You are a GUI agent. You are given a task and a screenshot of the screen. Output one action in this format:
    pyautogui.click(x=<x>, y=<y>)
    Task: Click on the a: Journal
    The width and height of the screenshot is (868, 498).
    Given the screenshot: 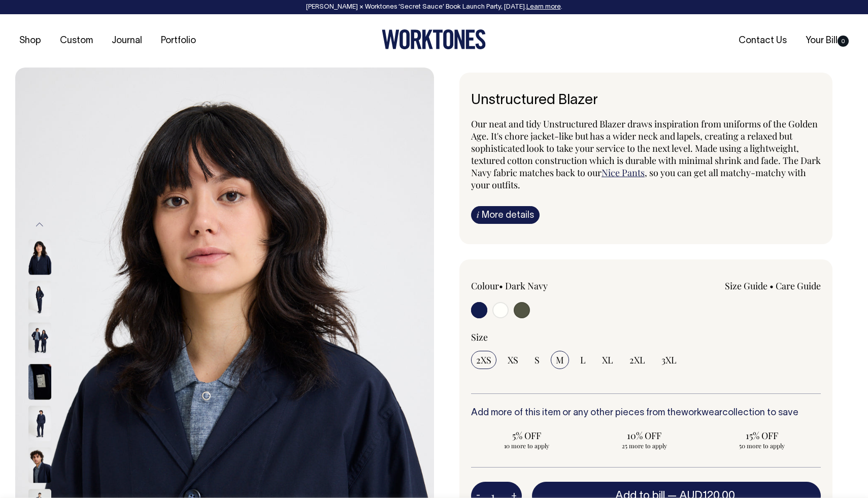 What is the action you would take?
    pyautogui.click(x=126, y=41)
    